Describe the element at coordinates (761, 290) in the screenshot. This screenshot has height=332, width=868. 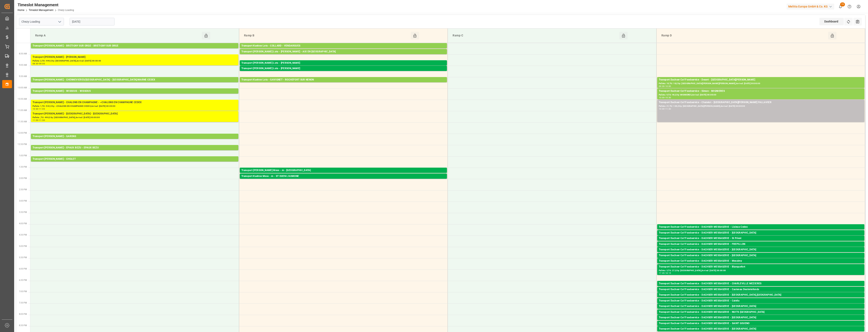
I see `div: Transport Dachser Cof Foodservice - DACHSER MESSAGERIE - Castenau Destretefonds` at that location.